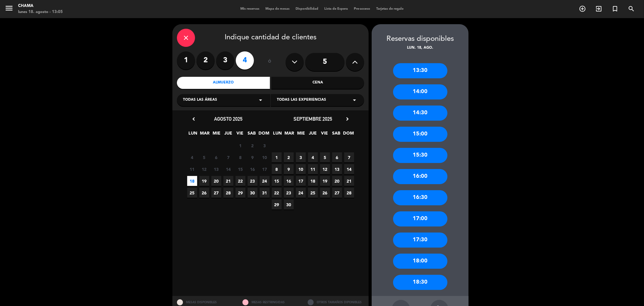 The image size is (644, 306). Describe the element at coordinates (420, 113) in the screenshot. I see `div: 14:30` at that location.